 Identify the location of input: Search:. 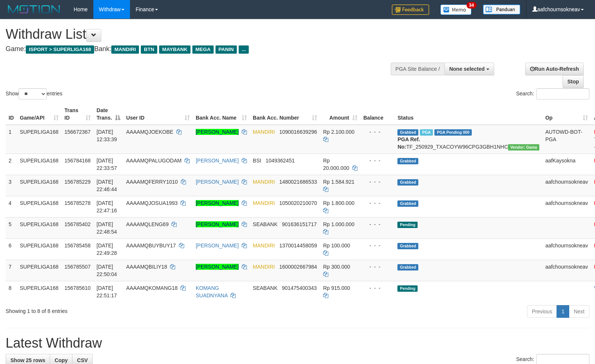
(563, 94).